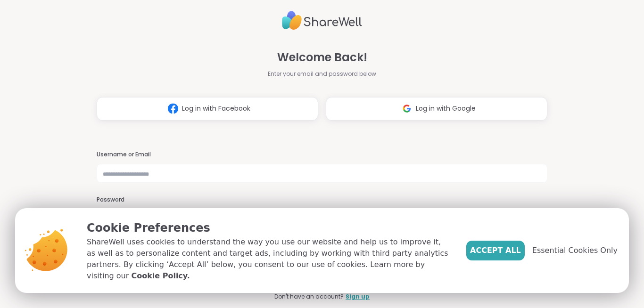  I want to click on p: ShareWell uses cookies to understand the way you use our website and help us to improve it, as we..., so click(269, 259).